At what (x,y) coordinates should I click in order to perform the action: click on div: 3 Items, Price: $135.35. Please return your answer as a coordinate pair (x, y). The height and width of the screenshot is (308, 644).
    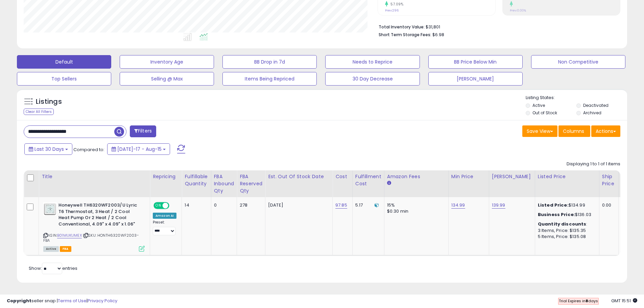
    Looking at the image, I should click on (566, 230).